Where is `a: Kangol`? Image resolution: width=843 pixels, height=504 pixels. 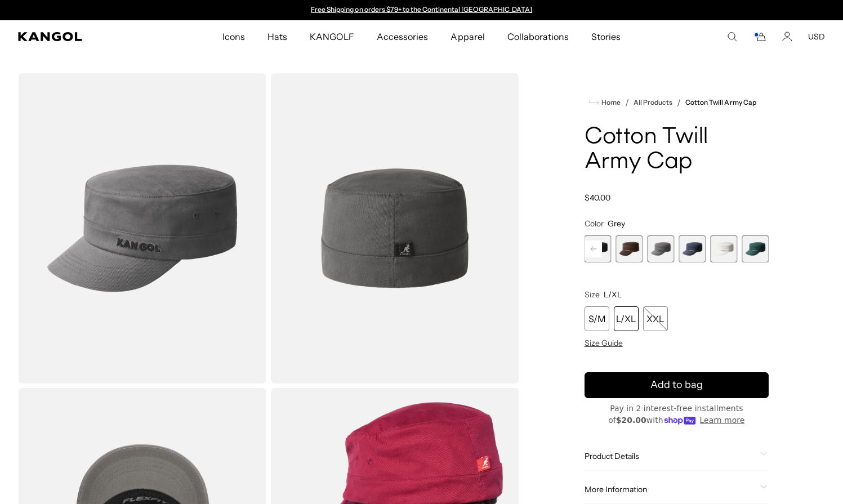
a: Kangol is located at coordinates (82, 37).